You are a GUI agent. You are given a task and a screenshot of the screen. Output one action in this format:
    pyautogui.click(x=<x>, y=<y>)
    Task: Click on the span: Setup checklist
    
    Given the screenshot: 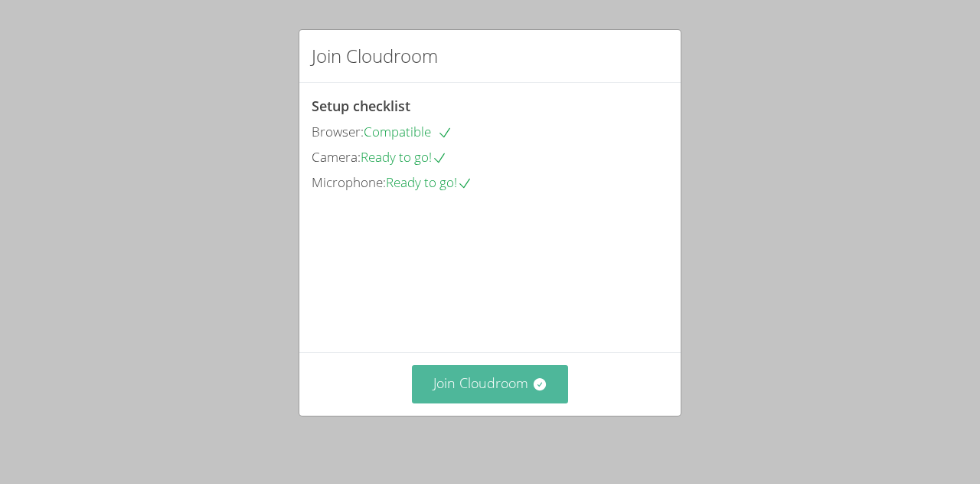 What is the action you would take?
    pyautogui.click(x=360, y=106)
    